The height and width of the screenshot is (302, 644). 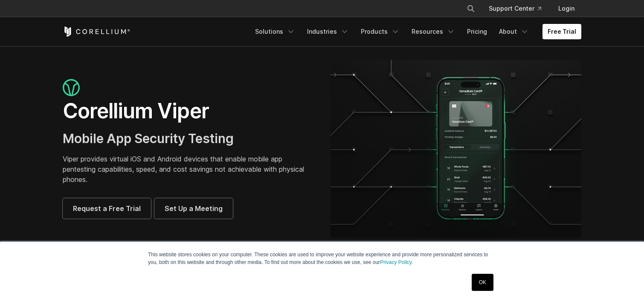 What do you see at coordinates (328, 32) in the screenshot?
I see `a: Industries` at bounding box center [328, 32].